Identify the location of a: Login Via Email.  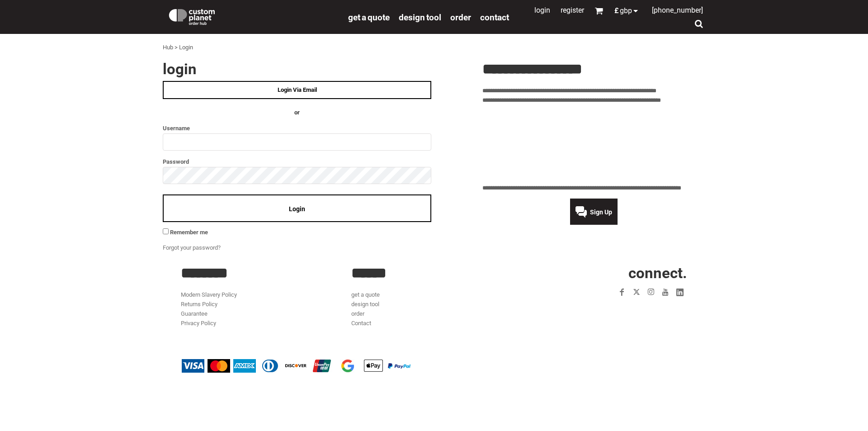
(297, 90).